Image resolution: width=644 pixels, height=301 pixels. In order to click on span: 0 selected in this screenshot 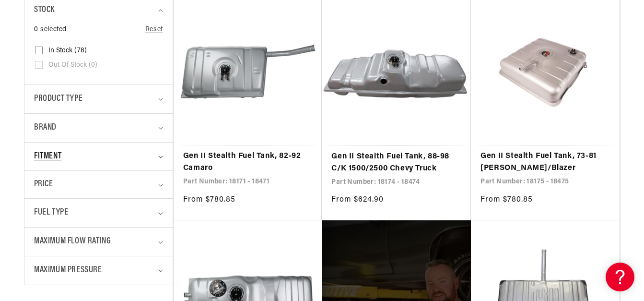, I will do `click(50, 30)`.